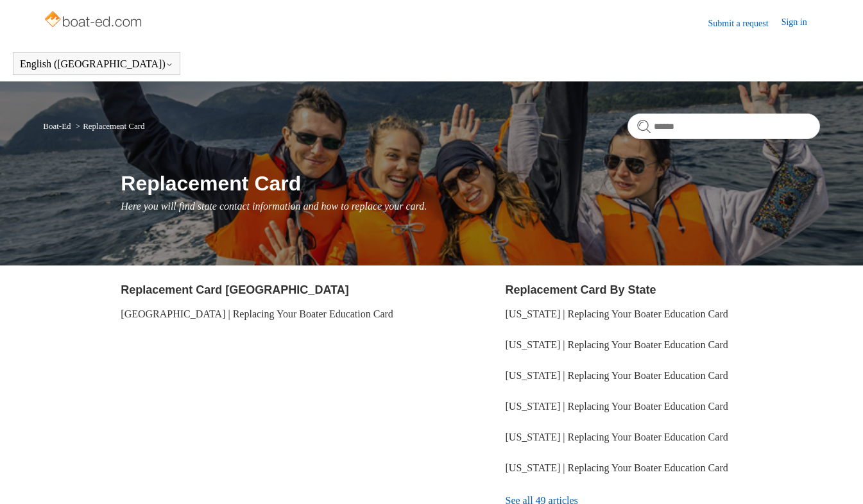 This screenshot has height=504, width=863. I want to click on a: Submit a request, so click(745, 23).